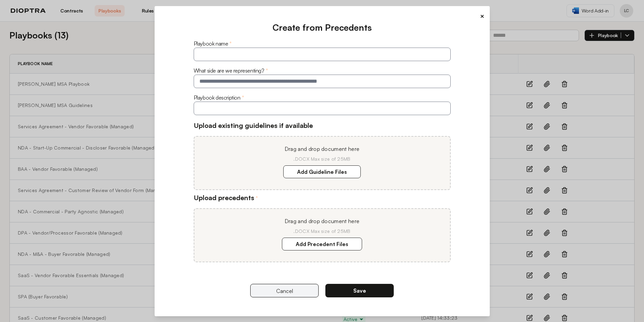 The width and height of the screenshot is (644, 322). I want to click on div: Playbook description, so click(322, 98).